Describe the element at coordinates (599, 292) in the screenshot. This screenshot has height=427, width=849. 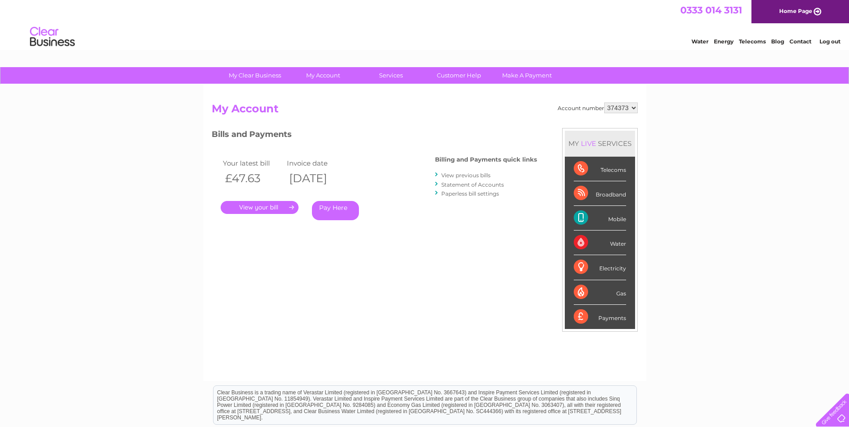
I see `div: Gas` at that location.